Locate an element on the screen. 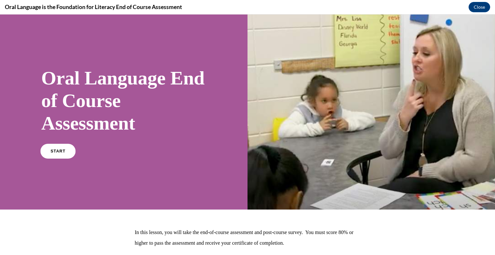  h4: Oral Language is the Foundation for Literacy End of Course Assessment is located at coordinates (93, 7).